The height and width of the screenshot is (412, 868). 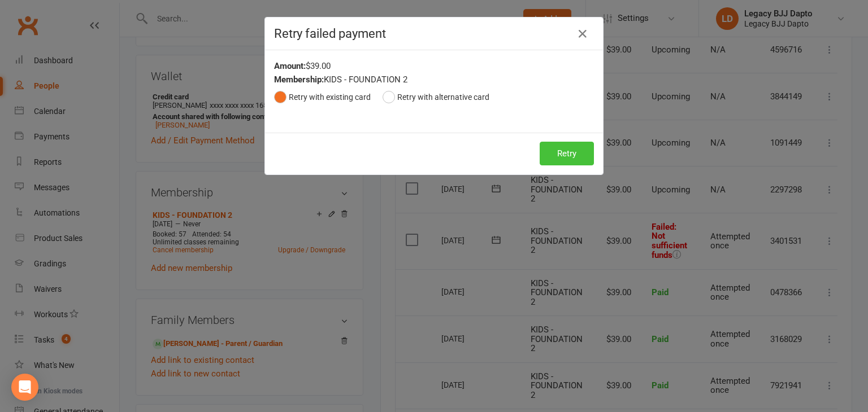 I want to click on strong: Amount:, so click(x=290, y=66).